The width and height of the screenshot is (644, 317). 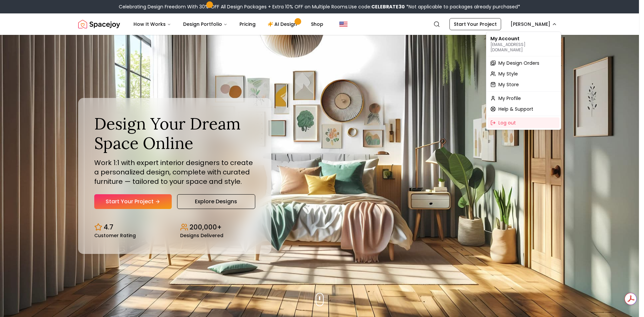 What do you see at coordinates (523, 109) in the screenshot?
I see `a: Help & Support` at bounding box center [523, 109].